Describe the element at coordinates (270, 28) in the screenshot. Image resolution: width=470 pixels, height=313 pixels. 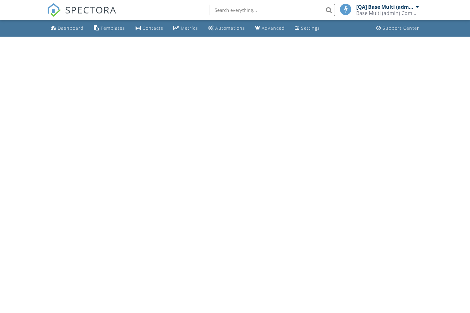
I see `a: Advanced` at that location.